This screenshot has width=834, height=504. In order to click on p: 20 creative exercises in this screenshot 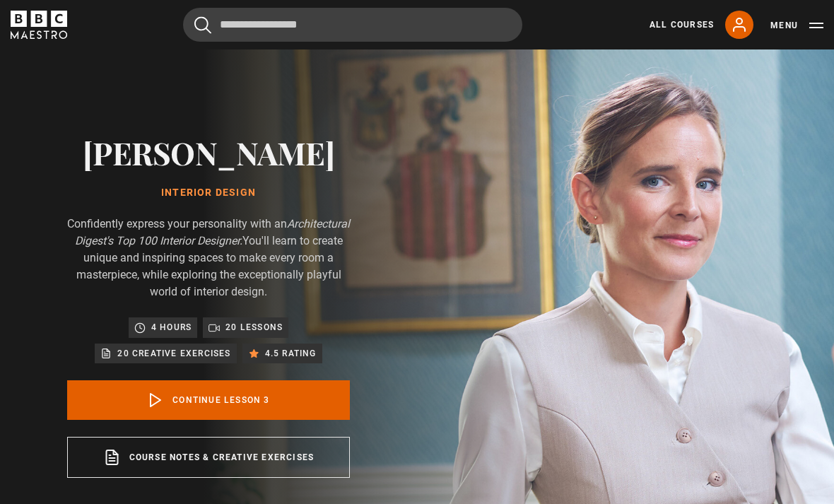, I will do `click(174, 353)`.